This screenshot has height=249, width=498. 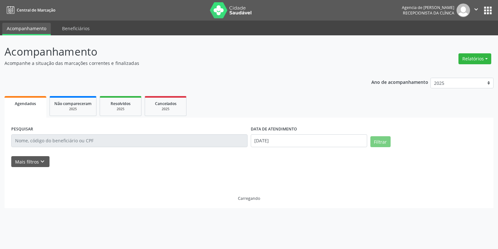 I want to click on input: Nome, código do beneficiário ou CPF, so click(x=129, y=141).